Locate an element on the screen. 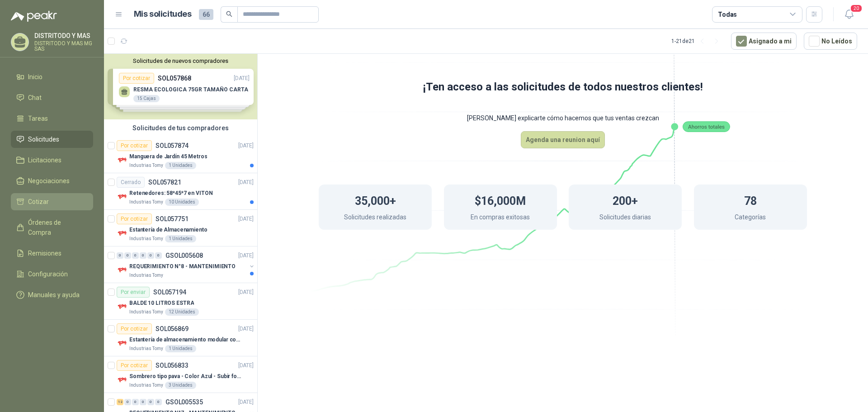 The image size is (868, 412). button: 20 is located at coordinates (849, 15).